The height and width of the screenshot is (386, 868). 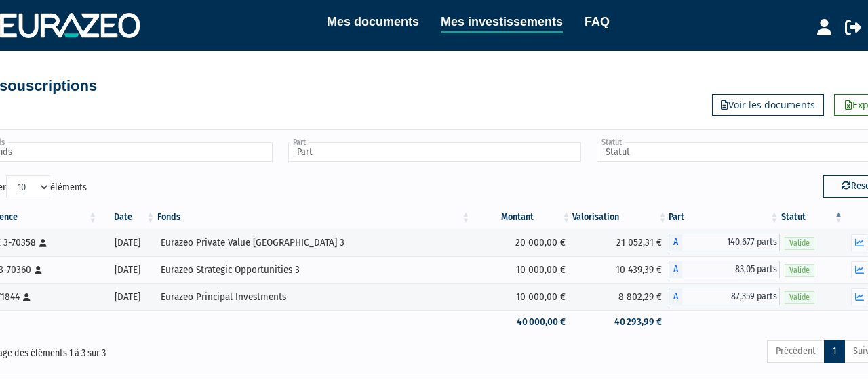 I want to click on td: 8 802,29 €, so click(x=620, y=297).